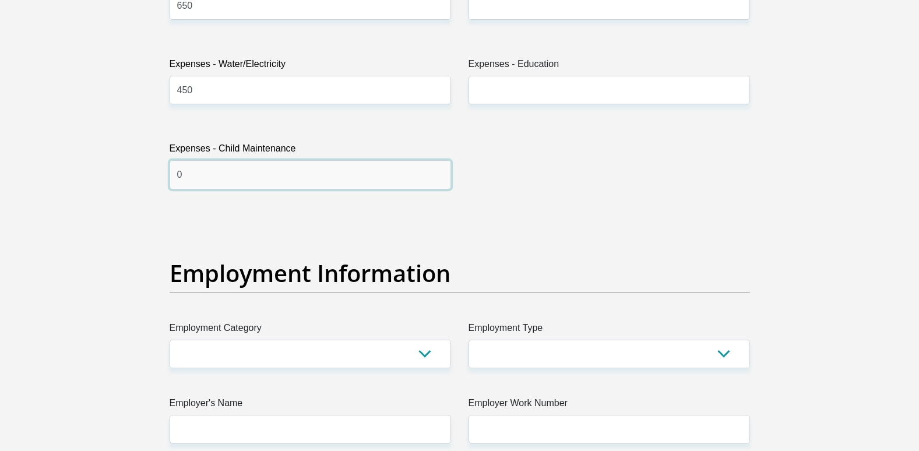  What do you see at coordinates (310, 174) in the screenshot?
I see `input: Expenses - Child Maintenance` at bounding box center [310, 174].